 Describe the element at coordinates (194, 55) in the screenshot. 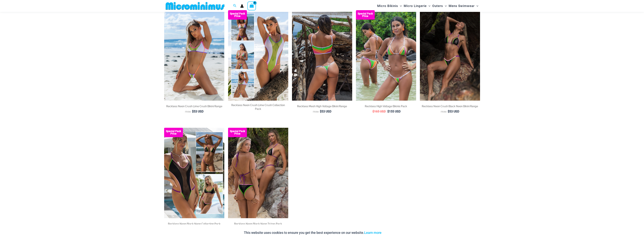

I see `img: Reckless Neon Crush Lime Crush 349 Crop Top 4561 Sling 05` at that location.